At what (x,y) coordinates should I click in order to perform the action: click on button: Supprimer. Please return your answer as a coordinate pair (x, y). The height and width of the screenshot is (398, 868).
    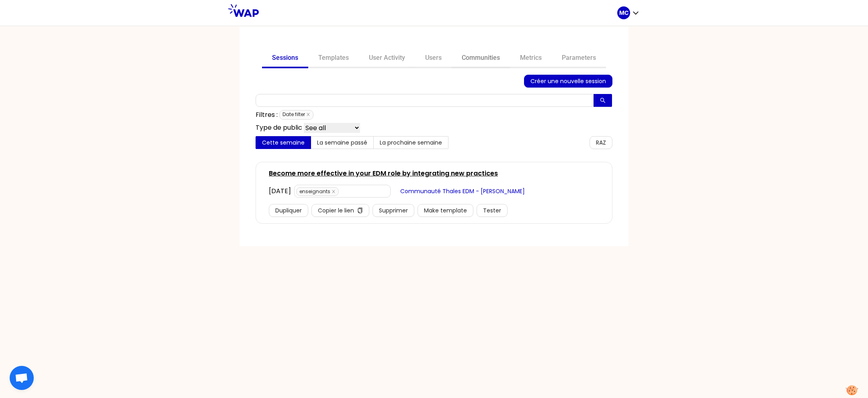
    Looking at the image, I should click on (393, 210).